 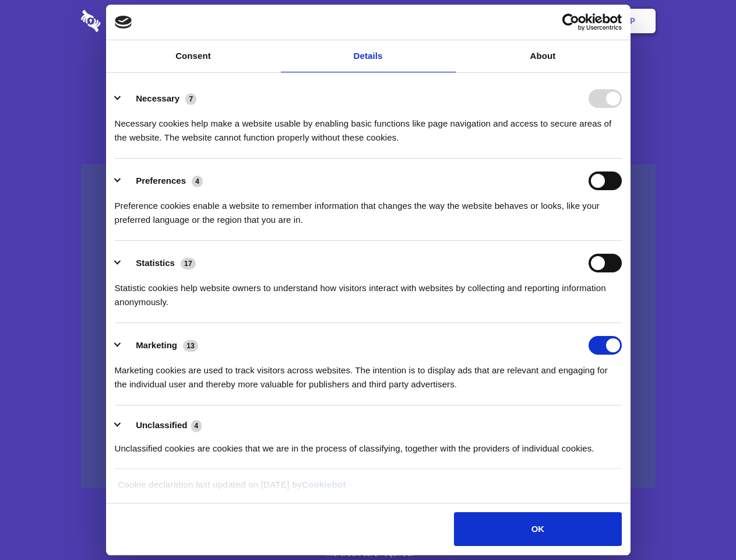 What do you see at coordinates (162, 181) in the screenshot?
I see `button: Preferences (4)` at bounding box center [162, 181].